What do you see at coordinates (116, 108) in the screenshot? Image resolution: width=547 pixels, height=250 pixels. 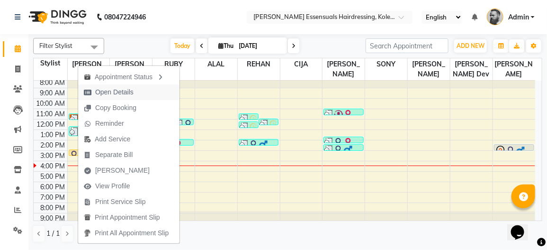 I see `span: Copy Booking` at bounding box center [116, 108].